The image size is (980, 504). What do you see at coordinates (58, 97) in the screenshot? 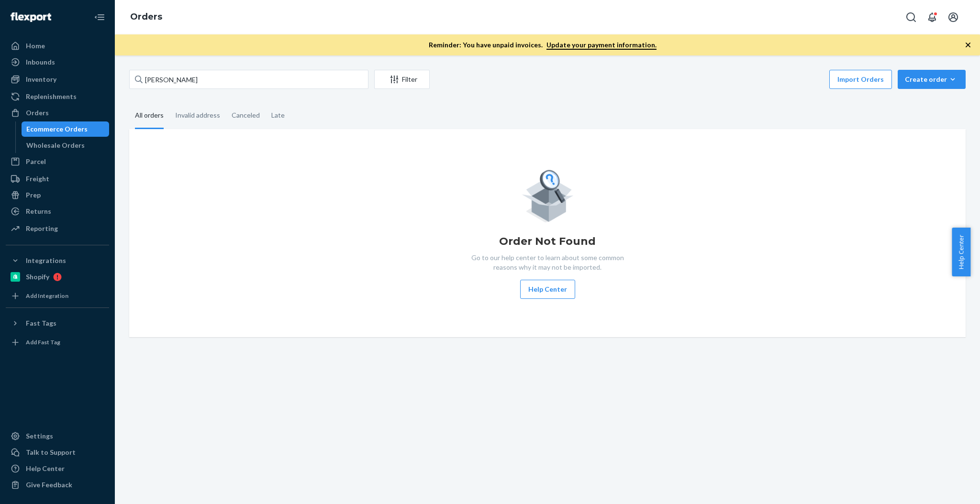
I see `a: Replenishments` at bounding box center [58, 97].